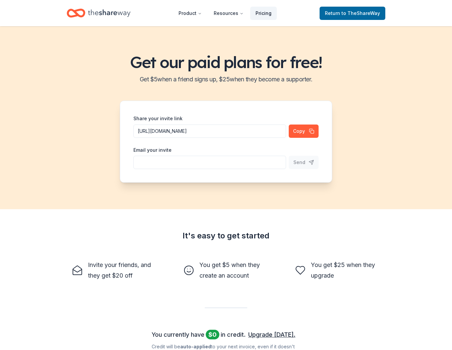  Describe the element at coordinates (226, 62) in the screenshot. I see `h1: Get our paid plans for free!` at that location.